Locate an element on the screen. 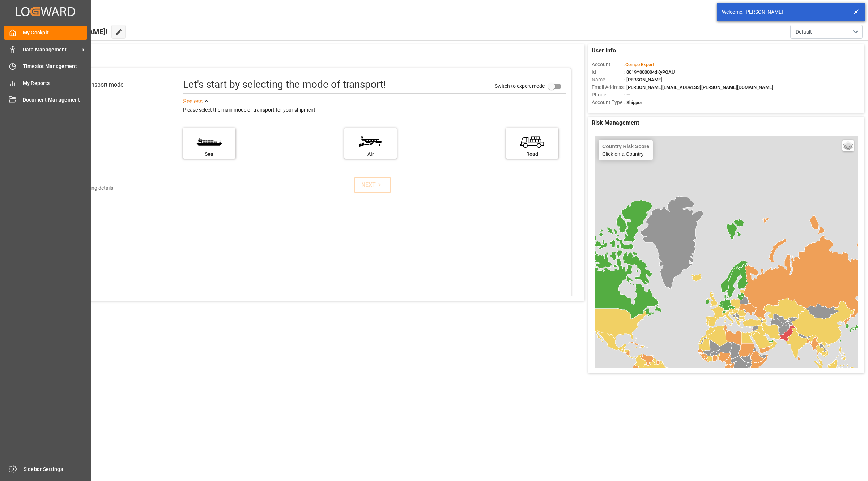 The height and width of the screenshot is (481, 868). button: open menu is located at coordinates (826, 32).